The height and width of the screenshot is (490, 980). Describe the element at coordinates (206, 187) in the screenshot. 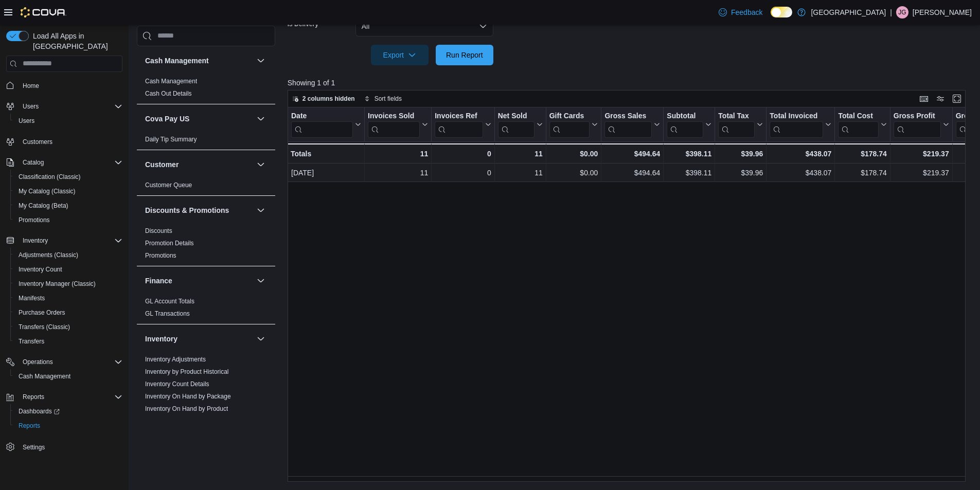

I see `div: Customer` at that location.